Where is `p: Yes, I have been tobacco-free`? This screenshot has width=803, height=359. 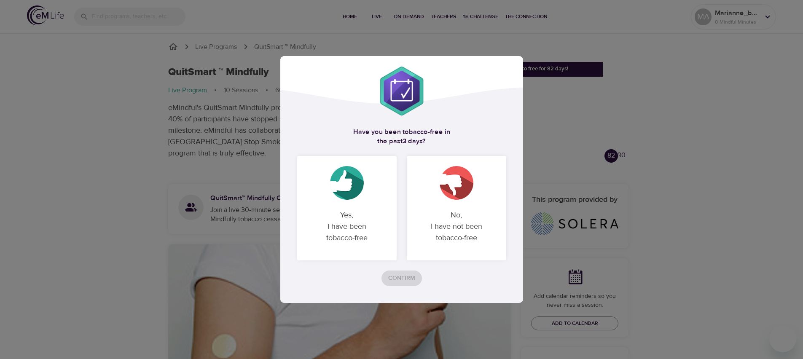
p: Yes, I have been tobacco-free is located at coordinates (347, 226).